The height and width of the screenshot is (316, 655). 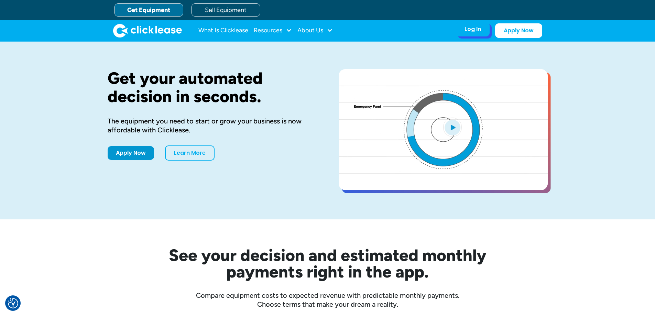 What do you see at coordinates (190, 153) in the screenshot?
I see `a: Learn More` at bounding box center [190, 153].